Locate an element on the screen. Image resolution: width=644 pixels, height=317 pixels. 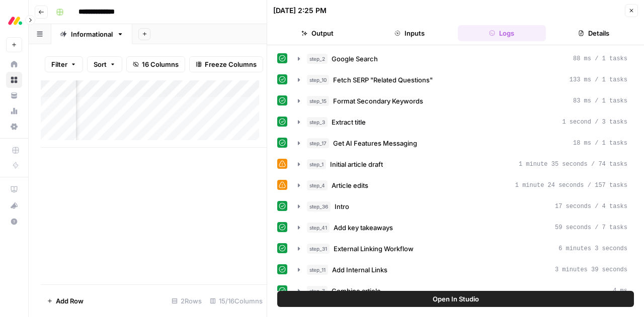
span: 83 ms / 1 tasks is located at coordinates (600, 101).